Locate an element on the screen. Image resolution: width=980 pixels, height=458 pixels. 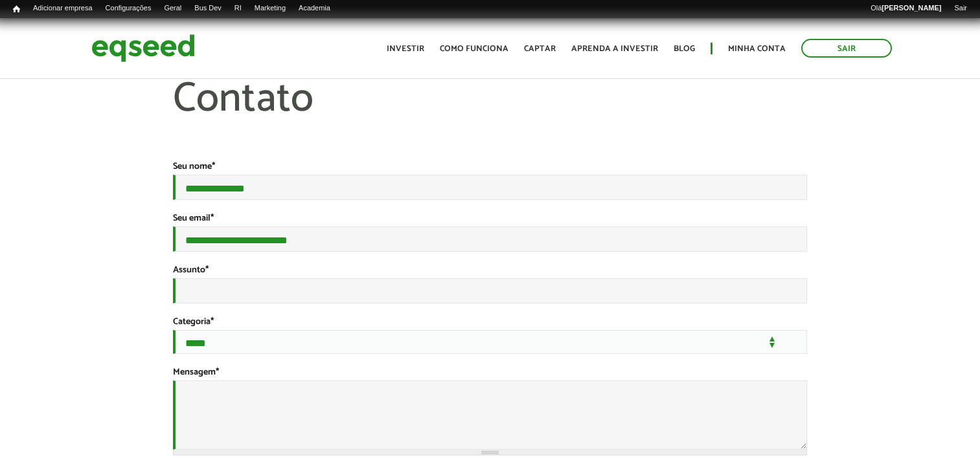
a: Aprenda a investir is located at coordinates (614, 49).